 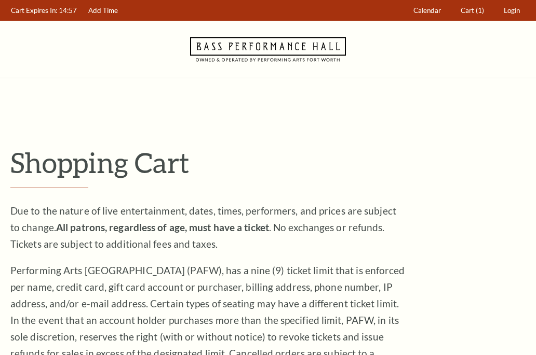 I want to click on span: Cart, so click(x=467, y=10).